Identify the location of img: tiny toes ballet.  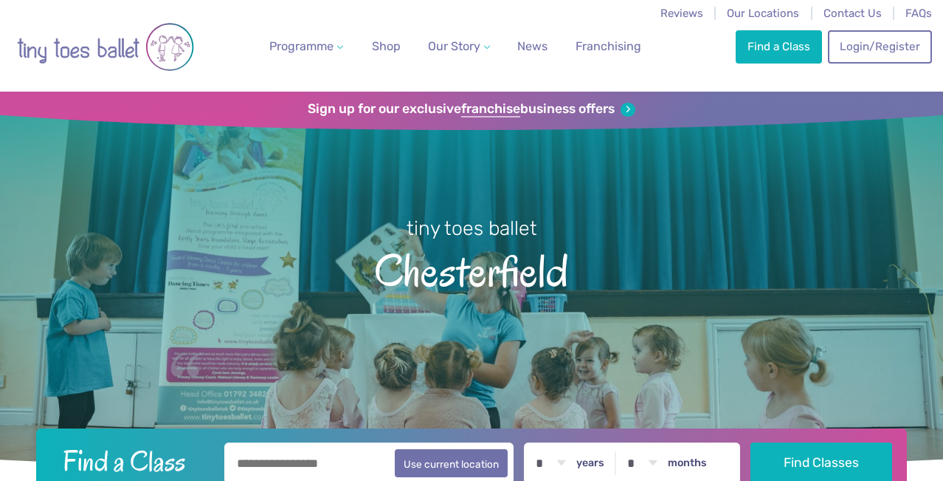
(106, 47).